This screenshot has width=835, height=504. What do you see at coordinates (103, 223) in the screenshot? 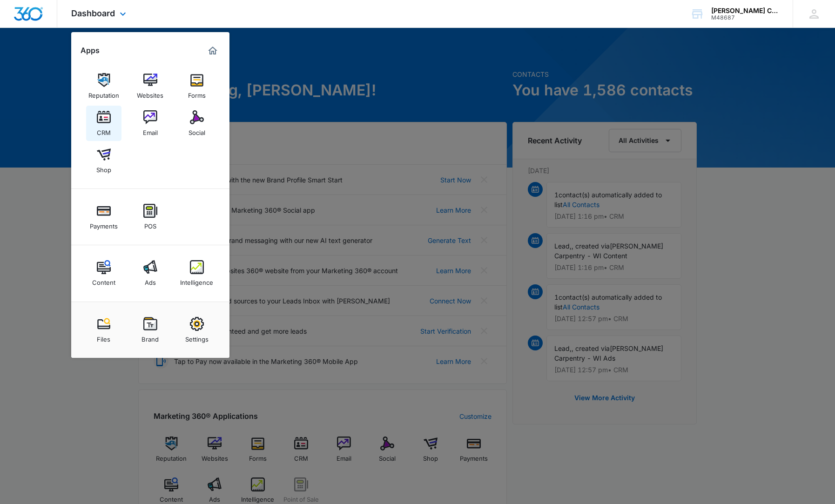
I see `div: Payments` at bounding box center [103, 223].